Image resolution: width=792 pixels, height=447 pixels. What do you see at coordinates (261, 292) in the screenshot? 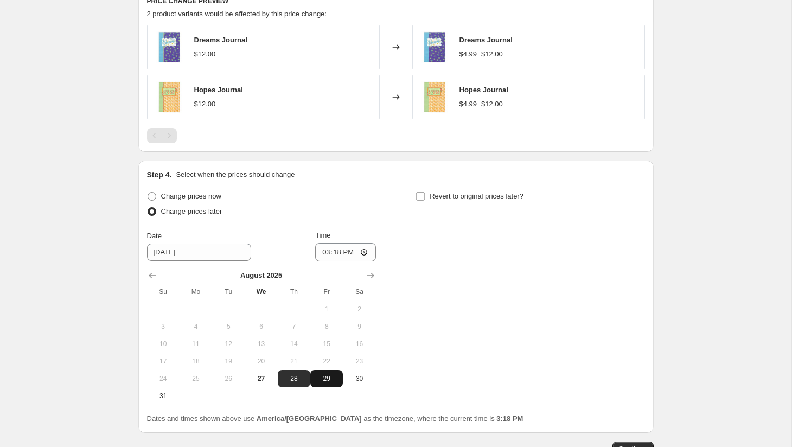
I see `th: Wednesday` at bounding box center [261, 292].